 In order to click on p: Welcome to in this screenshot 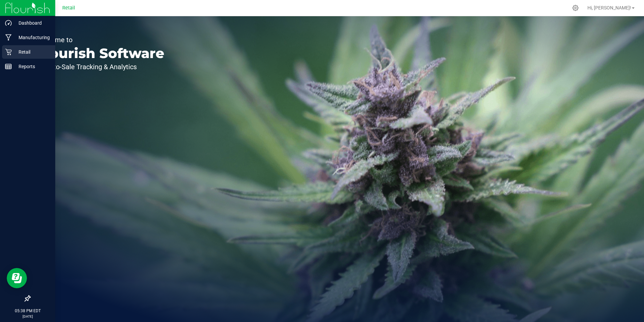, I will do `click(100, 40)`.